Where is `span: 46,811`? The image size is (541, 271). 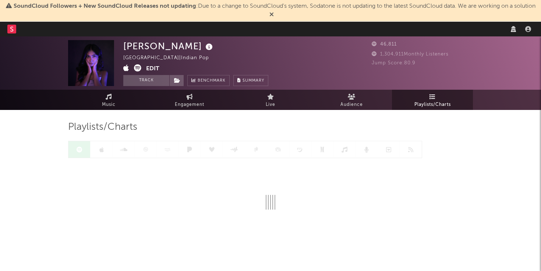 span: 46,811 is located at coordinates (384, 44).